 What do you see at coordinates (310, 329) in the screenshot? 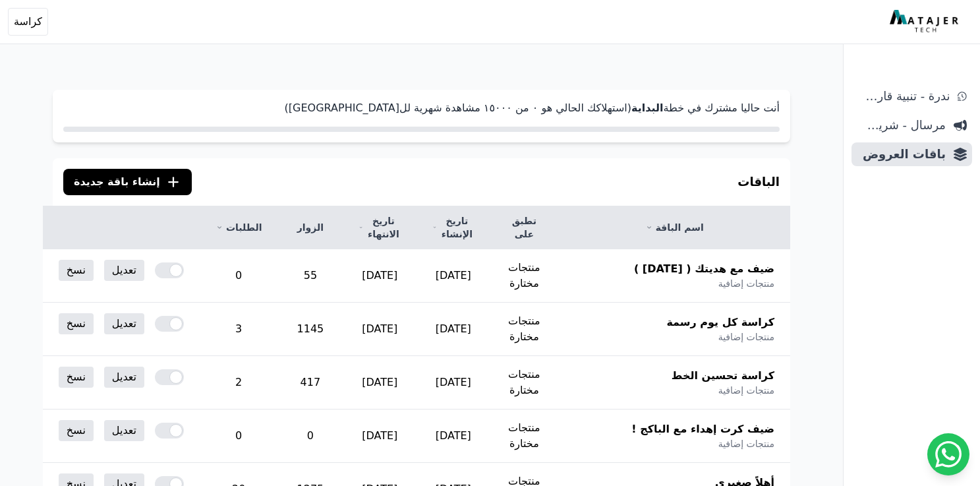
I see `td: 1145` at bounding box center [310, 329].